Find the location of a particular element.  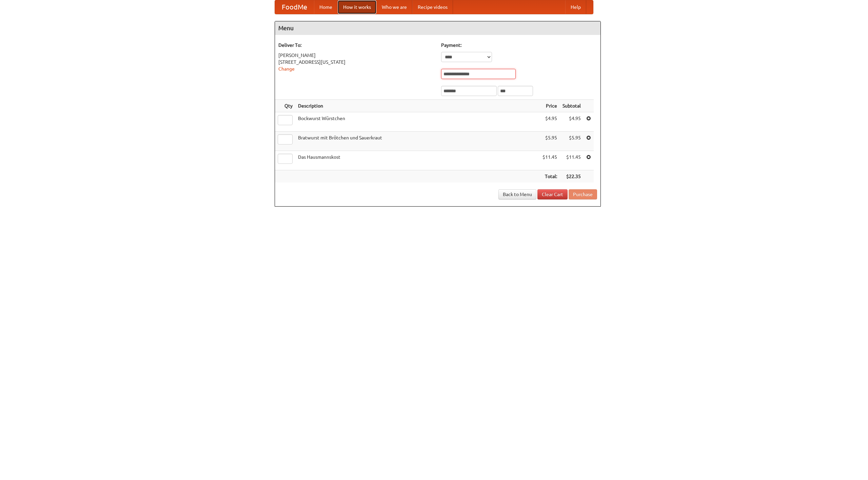

th: Subtotal is located at coordinates (572, 106).